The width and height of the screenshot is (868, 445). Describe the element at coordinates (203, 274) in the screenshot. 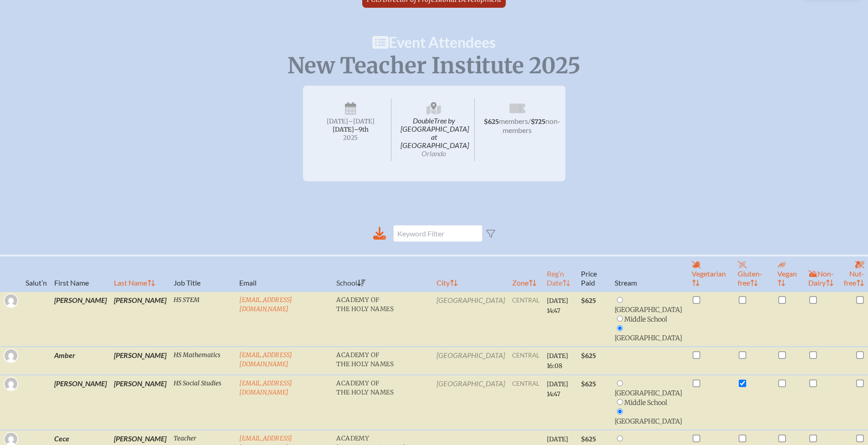

I see `th: Job Title` at that location.